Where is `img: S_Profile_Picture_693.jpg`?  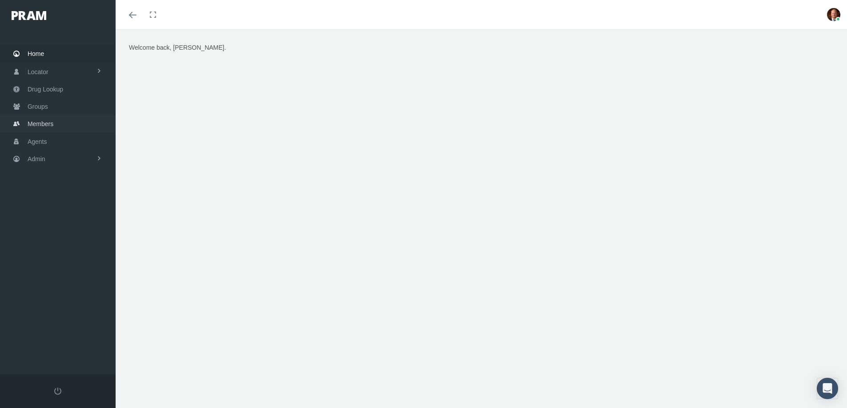
img: S_Profile_Picture_693.jpg is located at coordinates (833, 15).